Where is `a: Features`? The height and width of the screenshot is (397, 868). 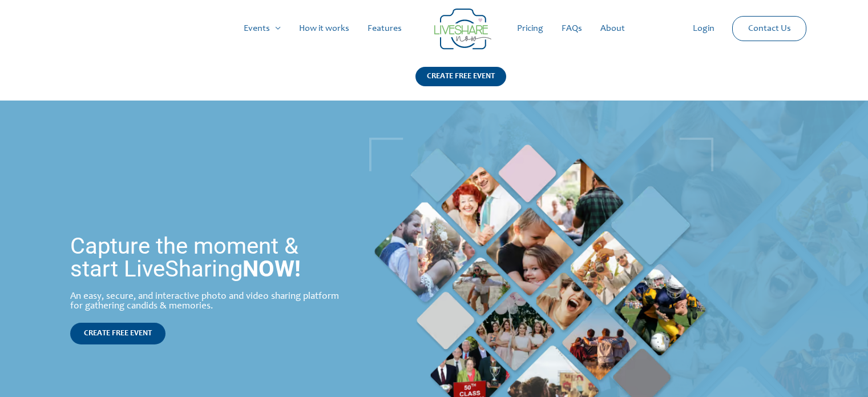
a: Features is located at coordinates (384, 29).